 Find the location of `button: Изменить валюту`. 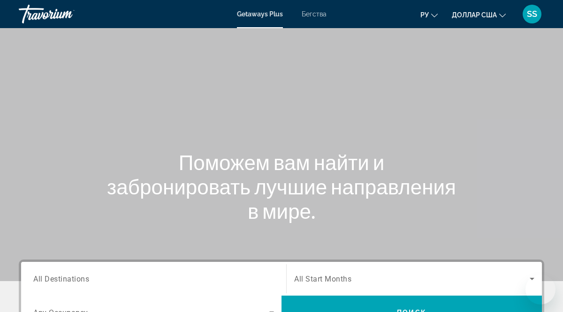

button: Изменить валюту is located at coordinates (478, 15).